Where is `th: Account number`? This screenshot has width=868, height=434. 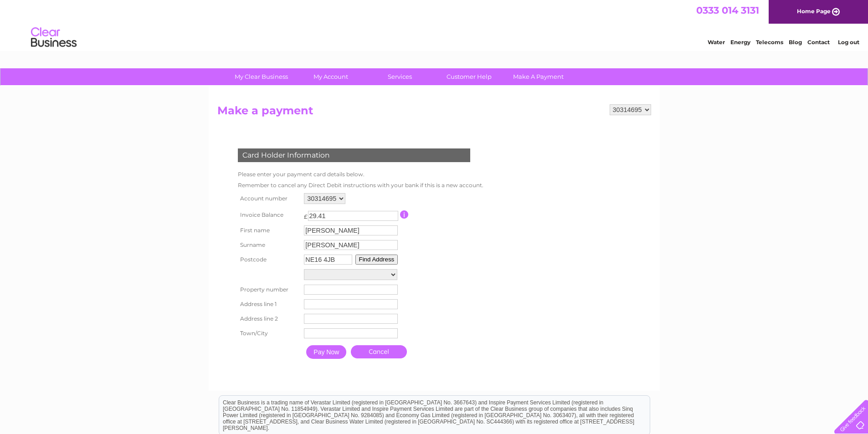 th: Account number is located at coordinates (269, 198).